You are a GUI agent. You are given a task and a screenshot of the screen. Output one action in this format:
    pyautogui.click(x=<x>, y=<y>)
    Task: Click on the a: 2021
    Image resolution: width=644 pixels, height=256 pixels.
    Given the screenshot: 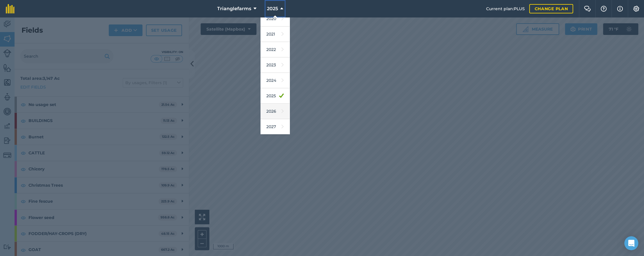 What is the action you would take?
    pyautogui.click(x=275, y=34)
    